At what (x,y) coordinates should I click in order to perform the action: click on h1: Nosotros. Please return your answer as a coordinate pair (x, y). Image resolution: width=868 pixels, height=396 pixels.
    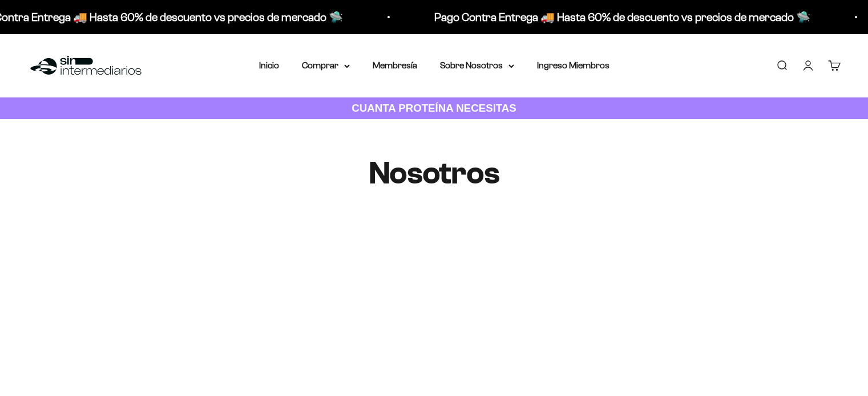
    Looking at the image, I should click on (434, 173).